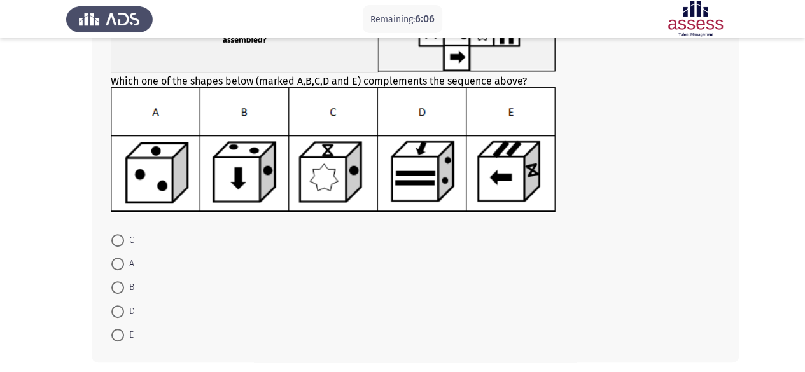 Image resolution: width=805 pixels, height=372 pixels. Describe the element at coordinates (402, 19) in the screenshot. I see `p: Remaining:` at that location.